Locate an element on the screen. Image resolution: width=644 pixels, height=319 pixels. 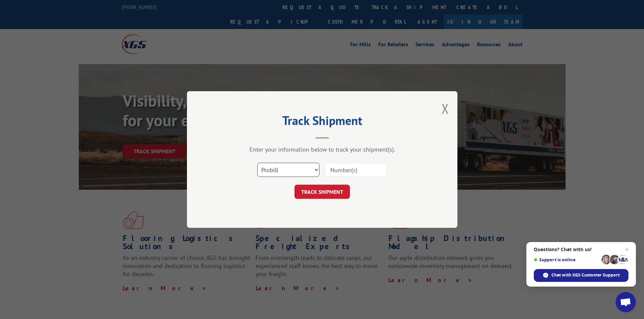
h2: Track Shipment is located at coordinates (322, 122).